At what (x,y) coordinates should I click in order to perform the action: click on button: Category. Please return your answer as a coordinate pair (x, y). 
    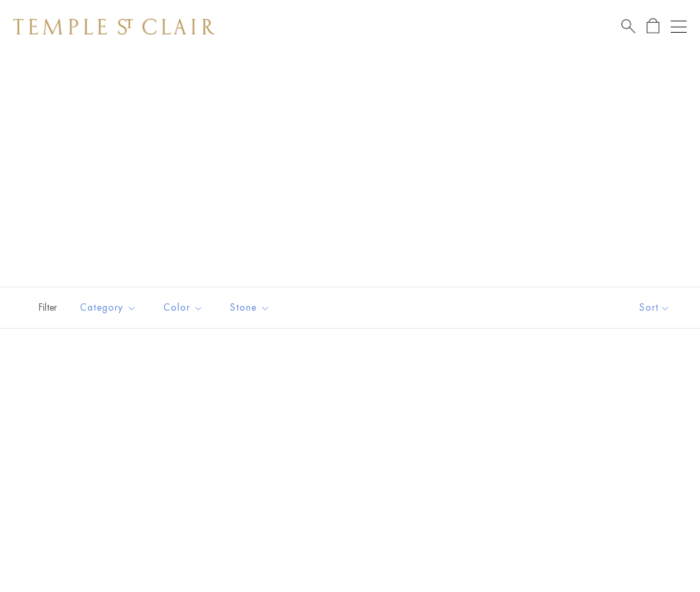
    Looking at the image, I should click on (108, 308).